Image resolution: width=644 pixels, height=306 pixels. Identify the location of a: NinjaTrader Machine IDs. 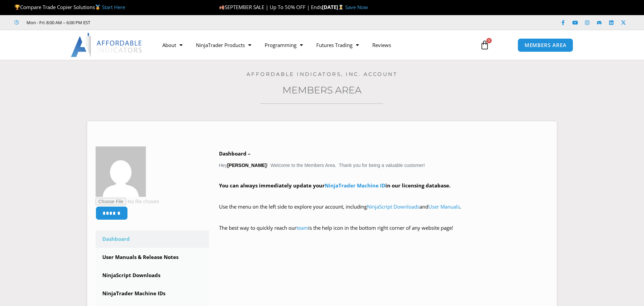
(152, 294).